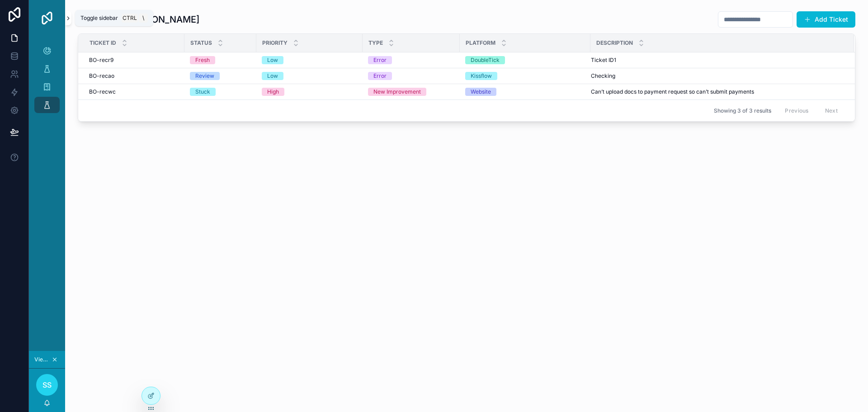 The height and width of the screenshot is (412, 868). Describe the element at coordinates (220, 92) in the screenshot. I see `a: Stuck` at that location.